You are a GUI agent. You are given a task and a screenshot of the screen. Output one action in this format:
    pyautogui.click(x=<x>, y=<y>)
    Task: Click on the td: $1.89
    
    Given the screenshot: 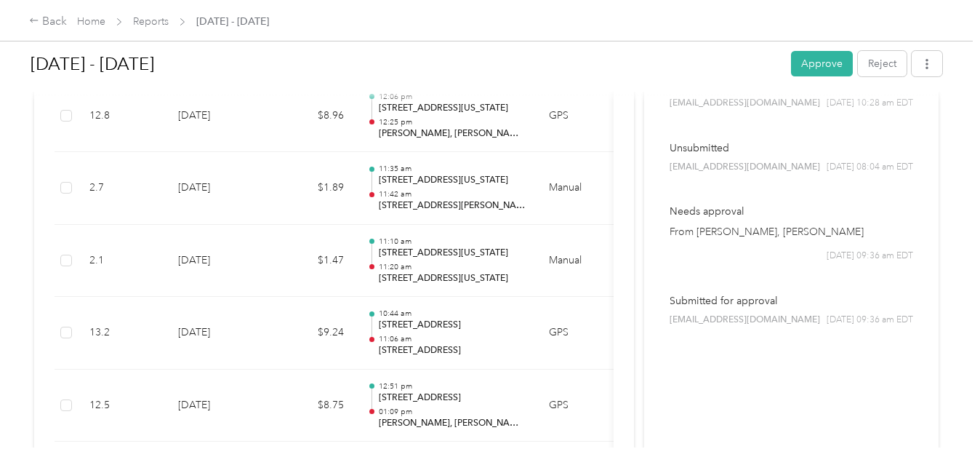 What is the action you would take?
    pyautogui.click(x=311, y=188)
    